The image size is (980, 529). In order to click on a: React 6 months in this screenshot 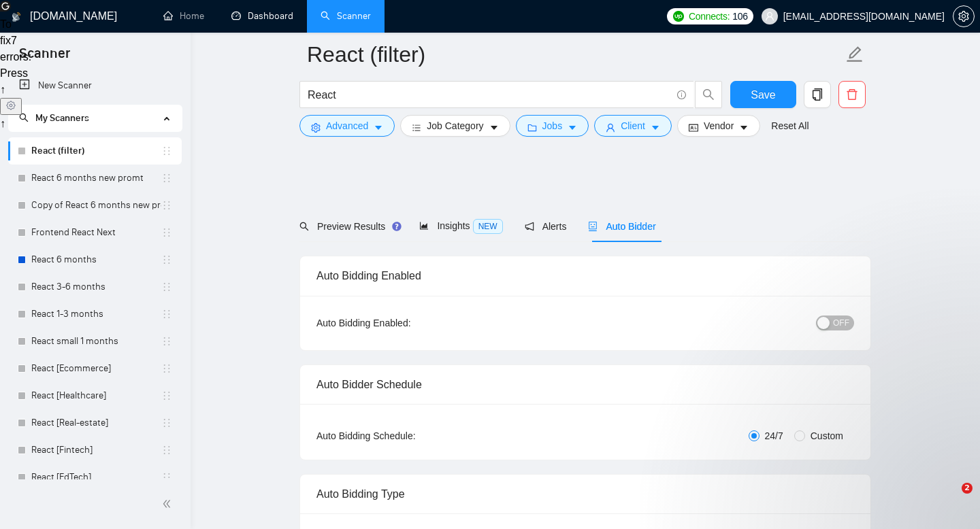, I will do `click(96, 260)`.